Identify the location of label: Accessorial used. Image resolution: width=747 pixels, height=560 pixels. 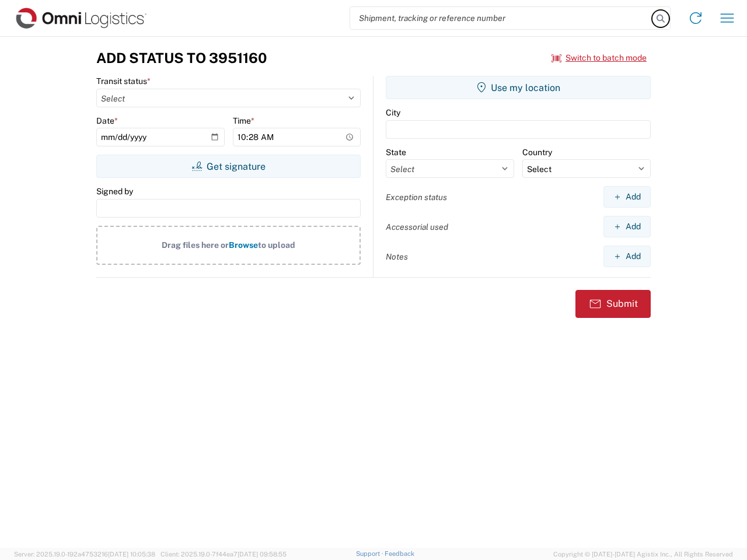
(417, 227).